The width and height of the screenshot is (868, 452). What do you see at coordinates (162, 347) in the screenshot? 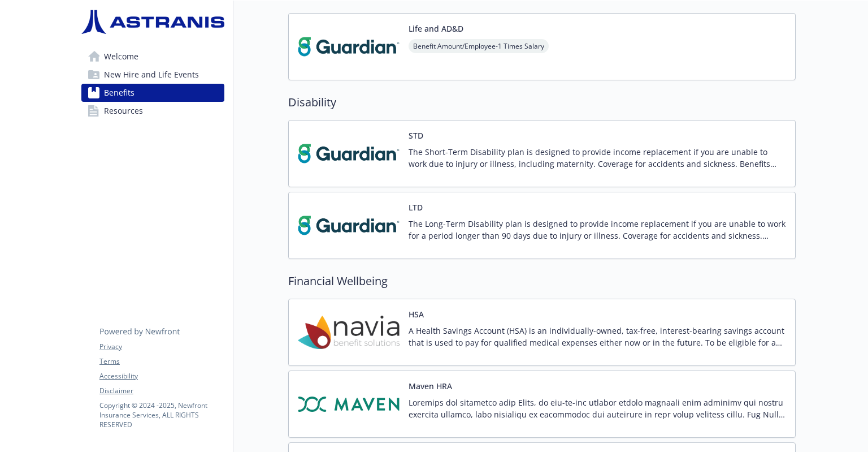
I see `a: Privacy` at bounding box center [162, 347].